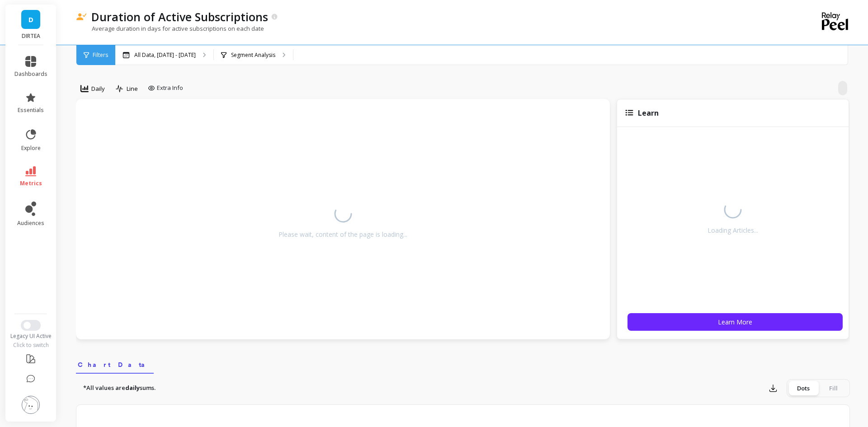 The image size is (868, 427). Describe the element at coordinates (30, 336) in the screenshot. I see `div: Legacy UI Active` at that location.